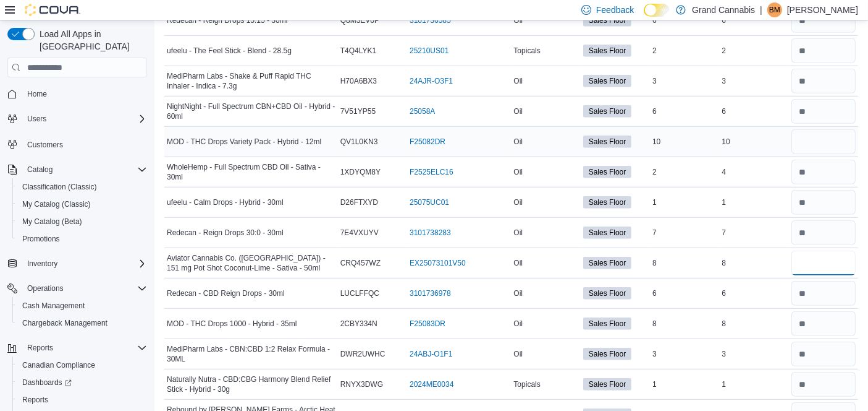 This screenshot has height=411, width=868. Describe the element at coordinates (82, 365) in the screenshot. I see `span: Canadian Compliance` at that location.